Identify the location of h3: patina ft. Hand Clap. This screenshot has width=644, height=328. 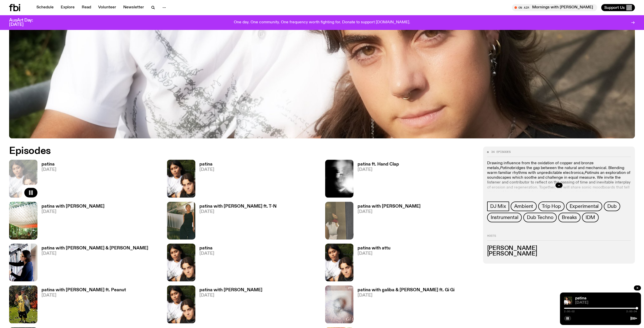
(378, 164).